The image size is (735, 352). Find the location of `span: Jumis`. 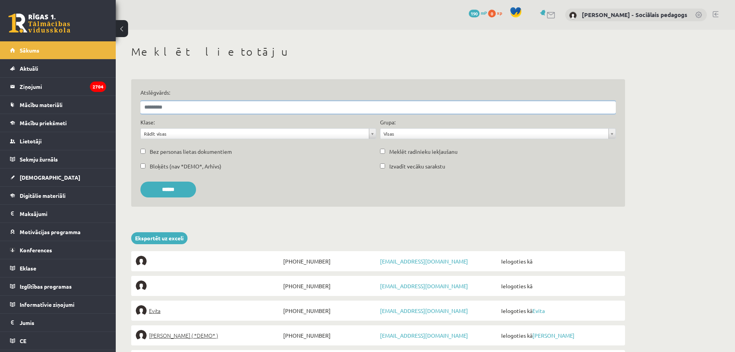

span: Jumis is located at coordinates (27, 322).